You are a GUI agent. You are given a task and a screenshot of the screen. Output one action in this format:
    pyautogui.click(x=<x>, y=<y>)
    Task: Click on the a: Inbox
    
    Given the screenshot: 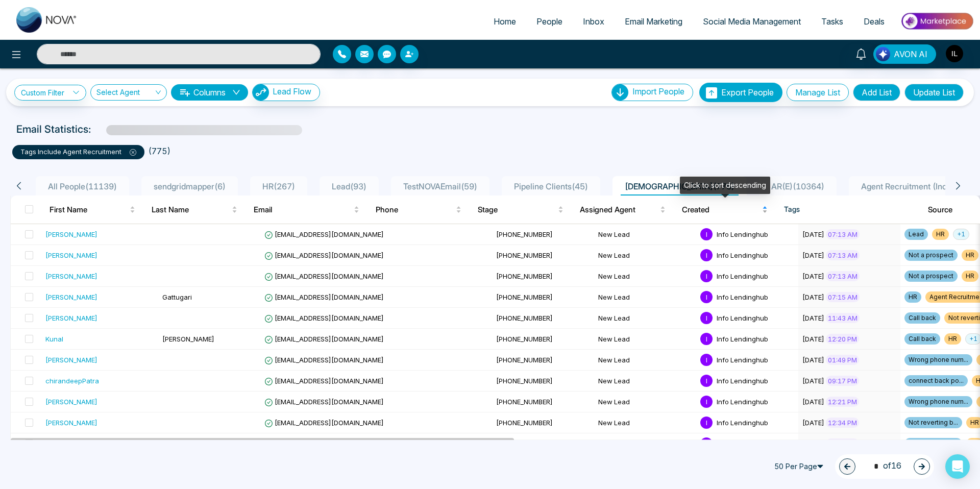 What is the action you would take?
    pyautogui.click(x=593, y=21)
    